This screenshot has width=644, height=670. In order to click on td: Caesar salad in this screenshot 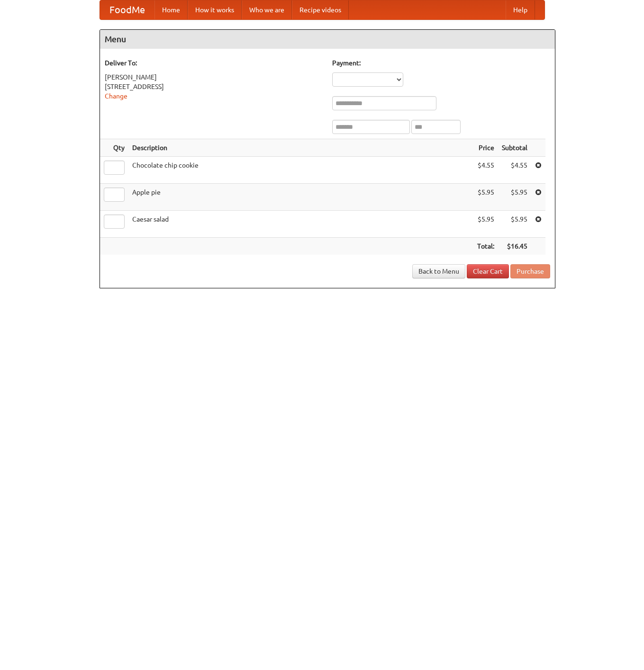, I will do `click(300, 224)`.